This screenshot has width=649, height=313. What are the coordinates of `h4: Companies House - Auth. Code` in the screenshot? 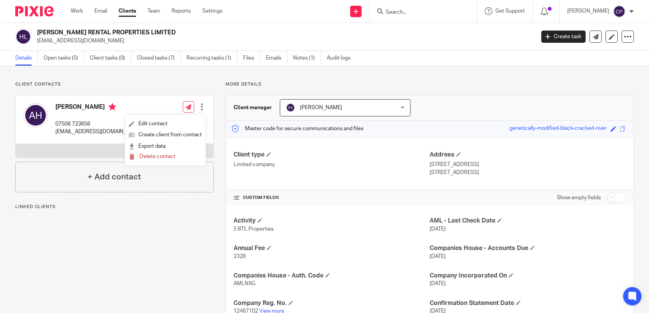 It's located at (331, 276).